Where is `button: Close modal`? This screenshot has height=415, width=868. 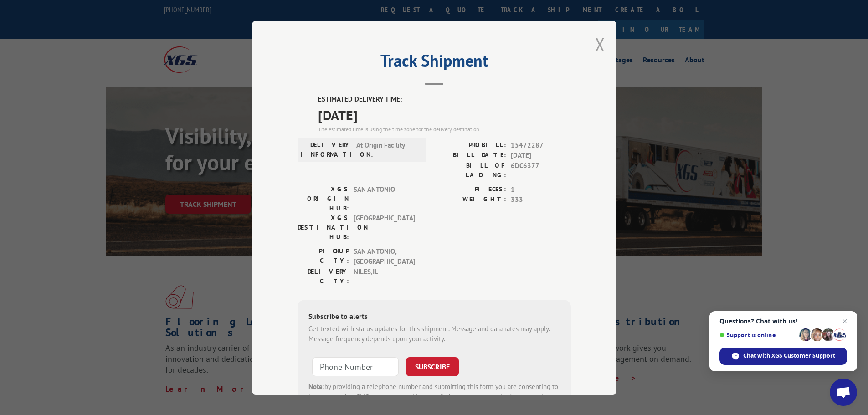 button: Close modal is located at coordinates (600, 44).